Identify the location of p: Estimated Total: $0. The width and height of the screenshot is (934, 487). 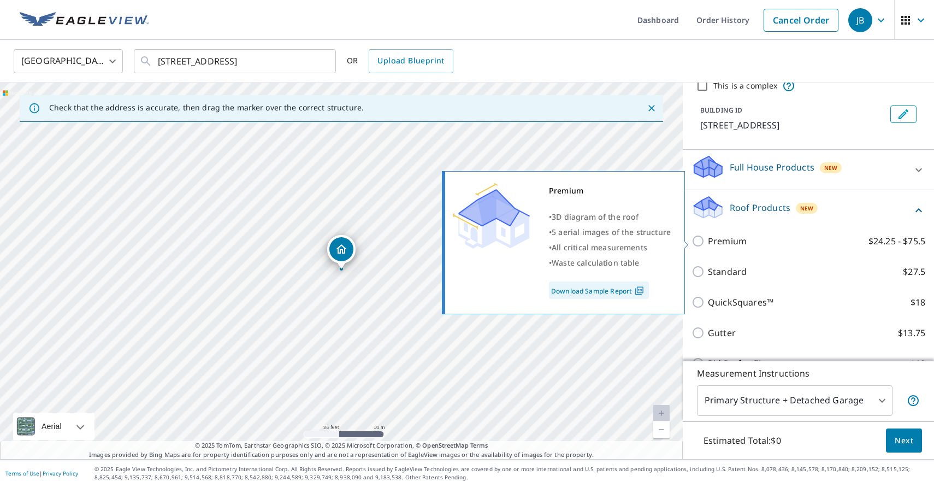
(742, 440).